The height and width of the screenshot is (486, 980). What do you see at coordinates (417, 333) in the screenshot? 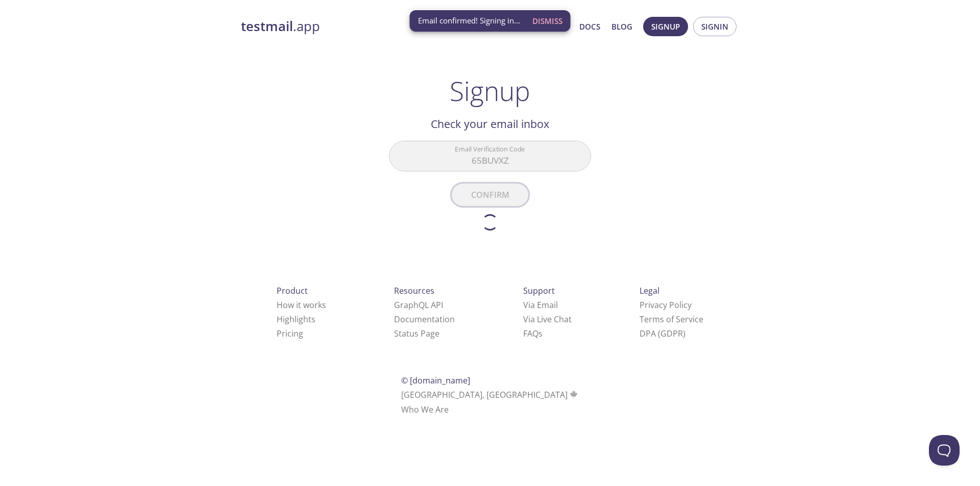
I see `a: Status Page` at bounding box center [417, 333].